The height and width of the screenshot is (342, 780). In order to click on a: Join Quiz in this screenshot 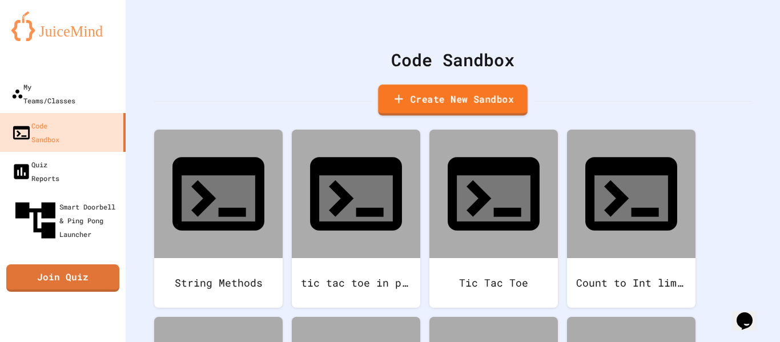, I will do `click(63, 278)`.